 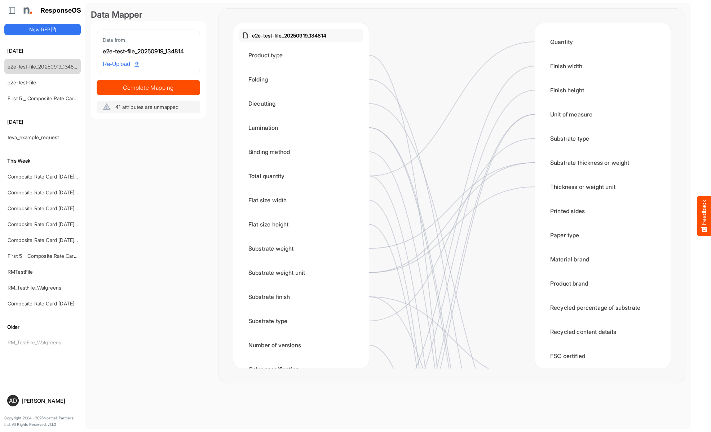 I want to click on span: AD, so click(x=13, y=401).